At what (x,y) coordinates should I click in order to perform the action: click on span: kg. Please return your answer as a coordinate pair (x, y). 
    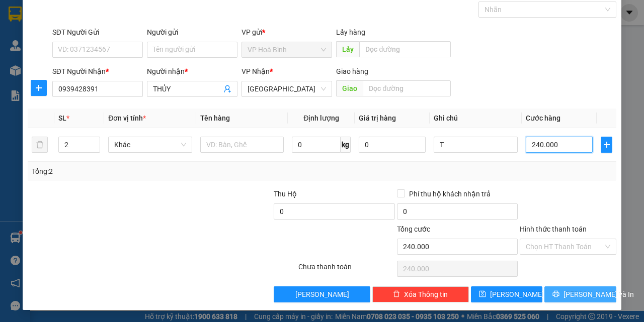
    Looking at the image, I should click on (345, 145).